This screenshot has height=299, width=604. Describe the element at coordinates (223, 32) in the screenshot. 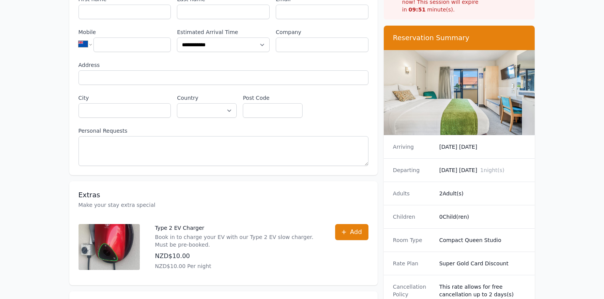

I see `label: Estimated Arrival Time` at that location.